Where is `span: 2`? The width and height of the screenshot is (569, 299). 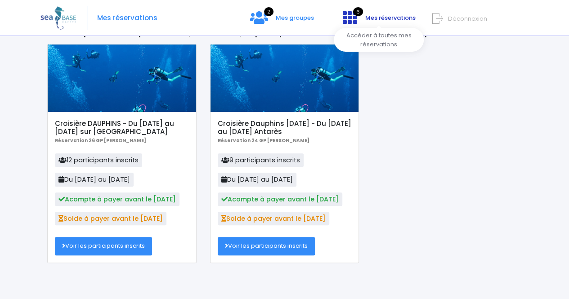 span: 2 is located at coordinates (268, 12).